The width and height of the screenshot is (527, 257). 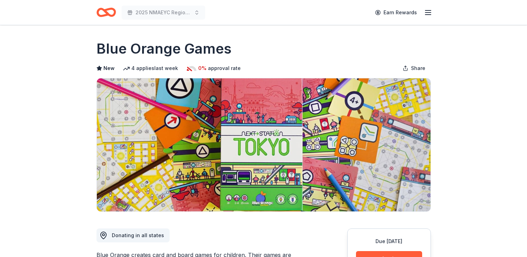 What do you see at coordinates (163, 13) in the screenshot?
I see `span: 2025 NMAEYC Regional Conference` at bounding box center [163, 13].